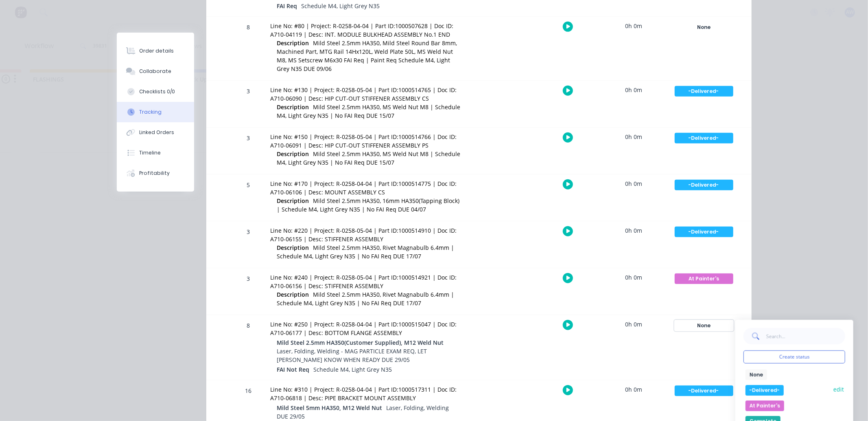  What do you see at coordinates (155, 152) in the screenshot?
I see `button: Timeline` at bounding box center [155, 152].